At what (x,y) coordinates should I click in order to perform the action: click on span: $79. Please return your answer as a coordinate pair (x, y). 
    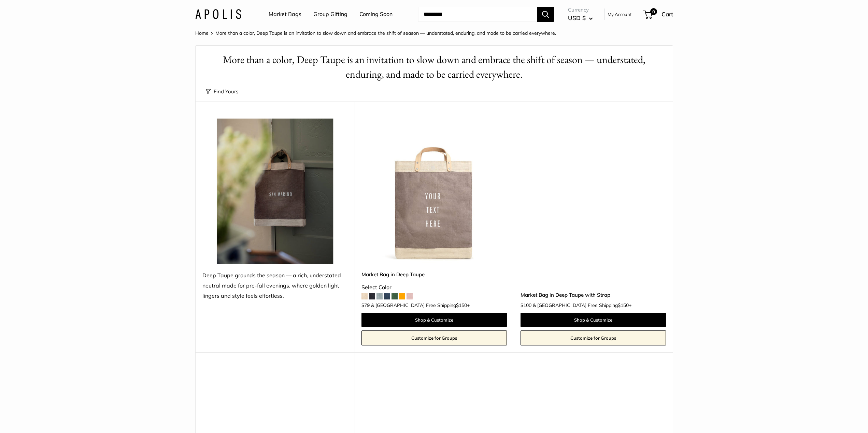
    Looking at the image, I should click on (365, 305).